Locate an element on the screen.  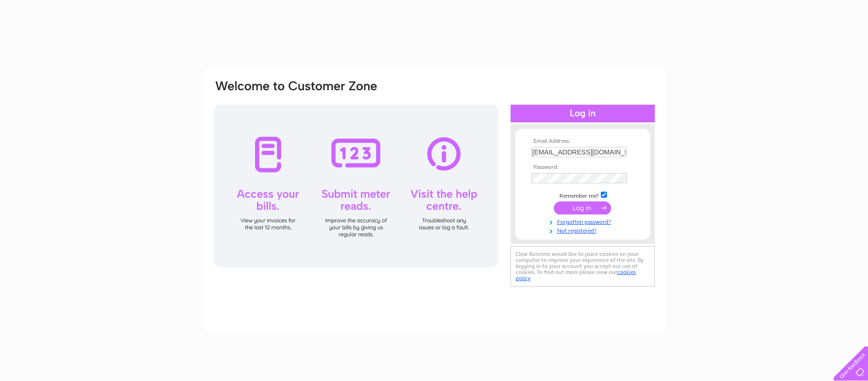
div: Clear Business would like to place cookies on your computer to improve your experience of the sit... is located at coordinates (583, 266).